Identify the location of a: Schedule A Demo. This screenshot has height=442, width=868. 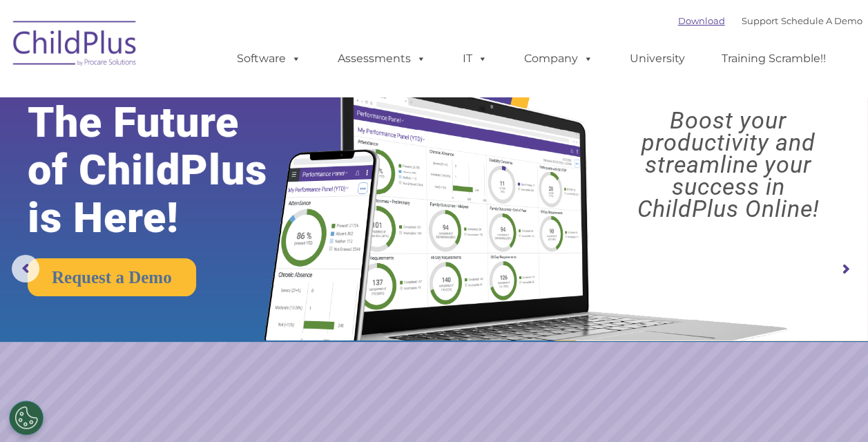
(821, 21).